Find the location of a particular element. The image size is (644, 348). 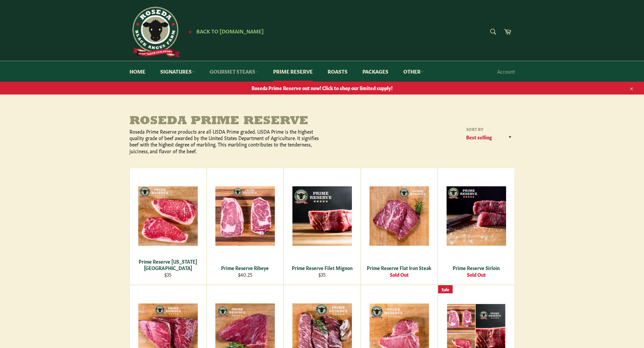

img: Roseda Beef is located at coordinates (155, 32).